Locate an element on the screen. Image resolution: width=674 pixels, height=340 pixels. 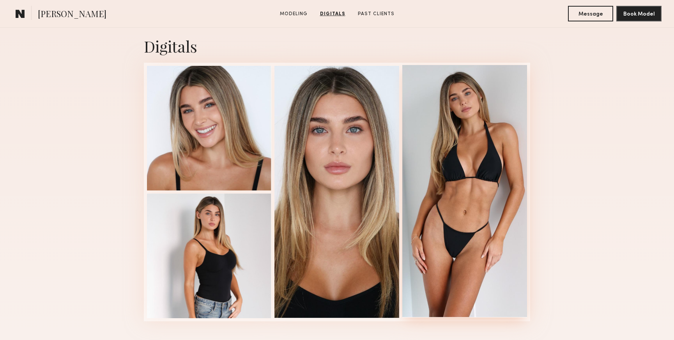
a: Modeling is located at coordinates (294, 14).